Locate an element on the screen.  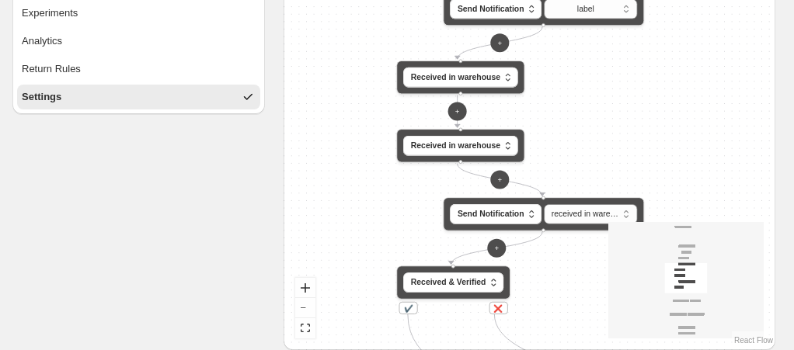
button: Experiments is located at coordinates (138, 13).